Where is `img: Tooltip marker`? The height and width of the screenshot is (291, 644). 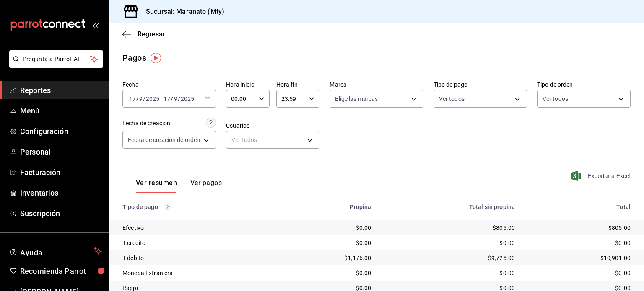
img: Tooltip marker is located at coordinates (156, 58).